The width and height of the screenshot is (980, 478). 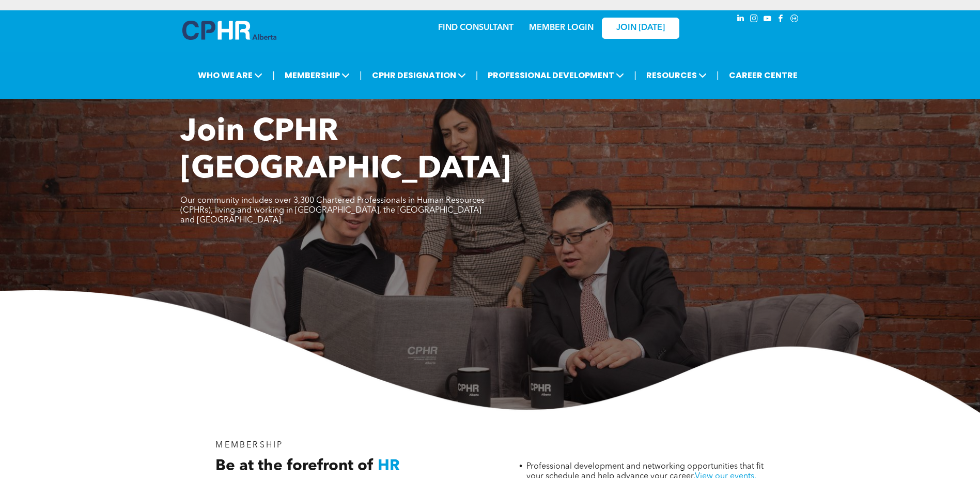 What do you see at coordinates (740, 20) in the screenshot?
I see `a: linkedin` at bounding box center [740, 20].